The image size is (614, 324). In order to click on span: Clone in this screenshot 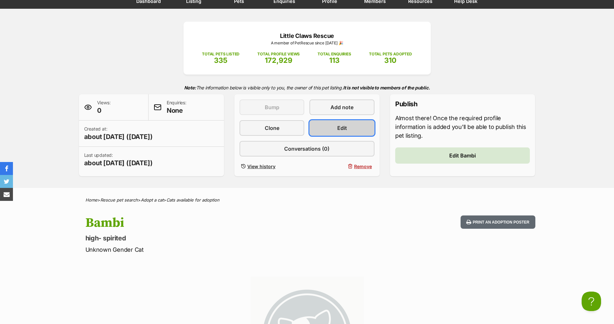, I will do `click(272, 128)`.